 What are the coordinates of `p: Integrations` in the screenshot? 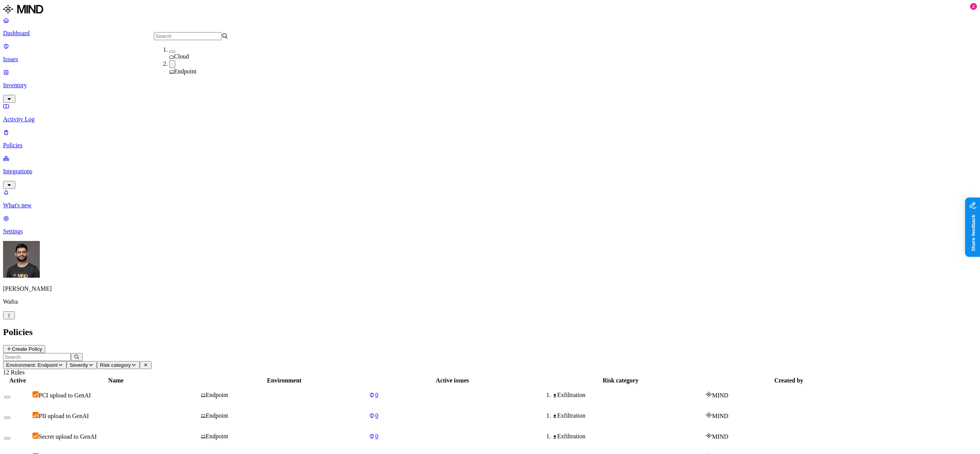 It's located at (490, 171).